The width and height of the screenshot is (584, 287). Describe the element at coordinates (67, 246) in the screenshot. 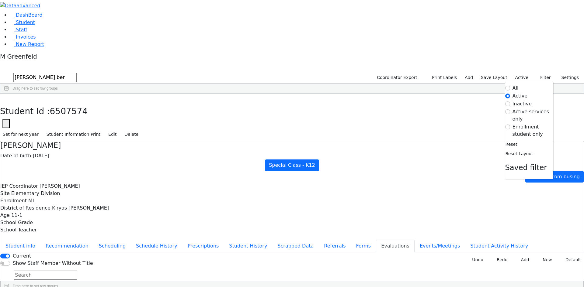

I see `button: Recommendation` at that location.